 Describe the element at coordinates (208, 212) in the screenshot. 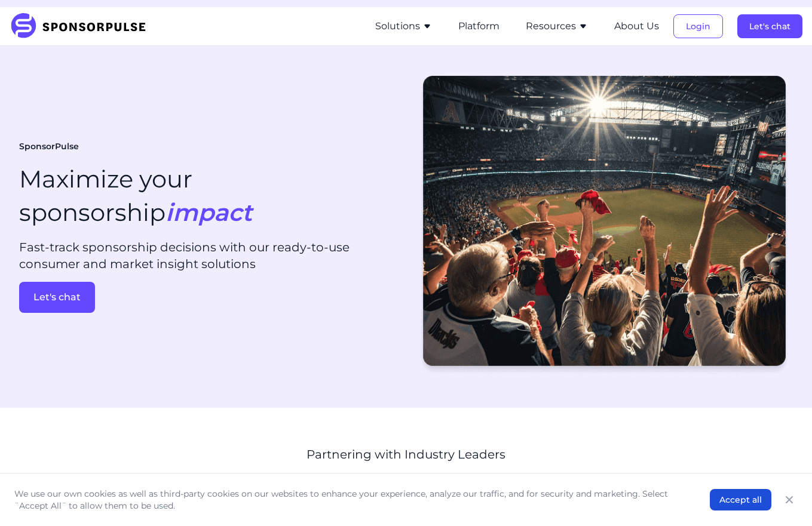

I see `i: impact` at that location.